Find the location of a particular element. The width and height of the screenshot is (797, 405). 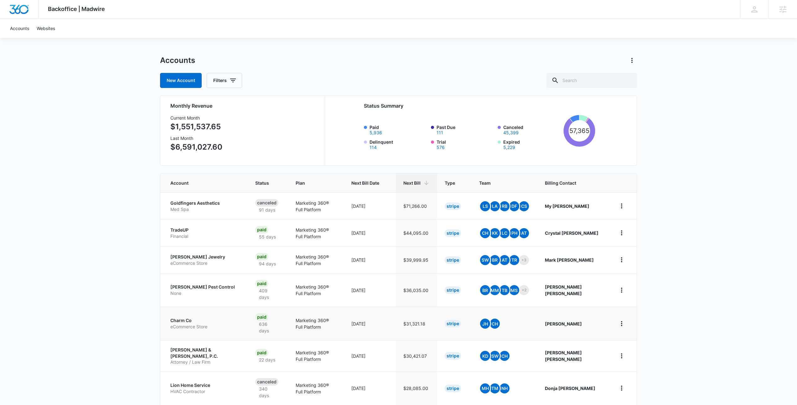

p: 409 days is located at coordinates (268, 294).